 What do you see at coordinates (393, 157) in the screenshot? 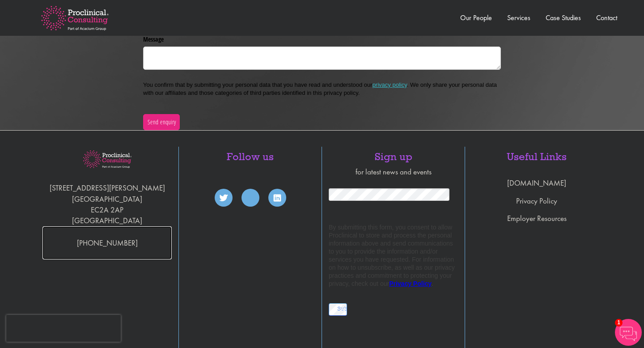
I see `h4: Sign up` at bounding box center [393, 157].